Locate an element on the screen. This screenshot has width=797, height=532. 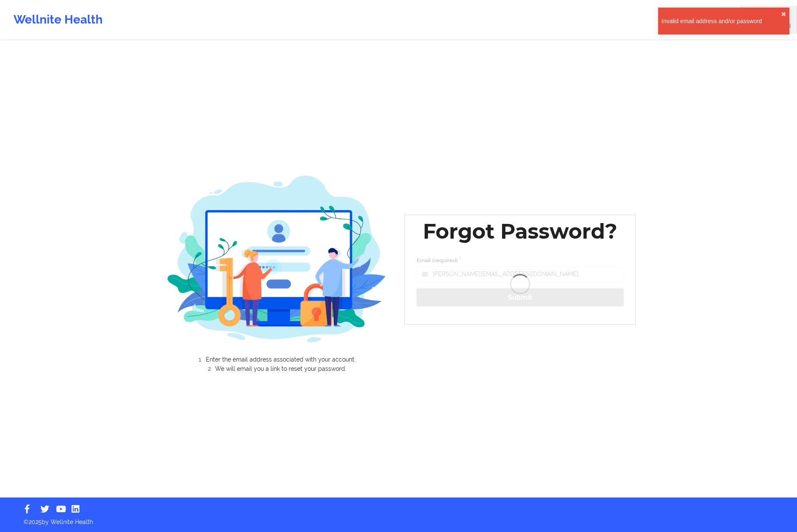
li: Enter the email address associated with your account. is located at coordinates (281, 359).